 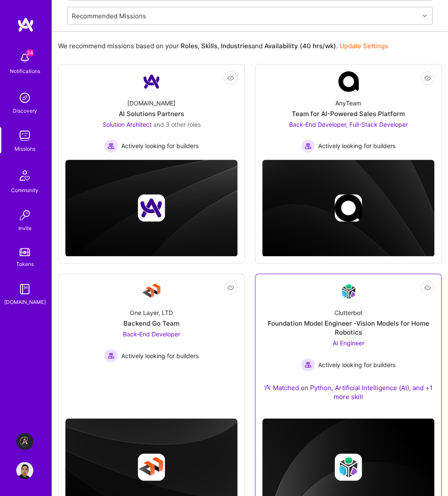 What do you see at coordinates (25, 264) in the screenshot?
I see `div: Tokens` at bounding box center [25, 264].